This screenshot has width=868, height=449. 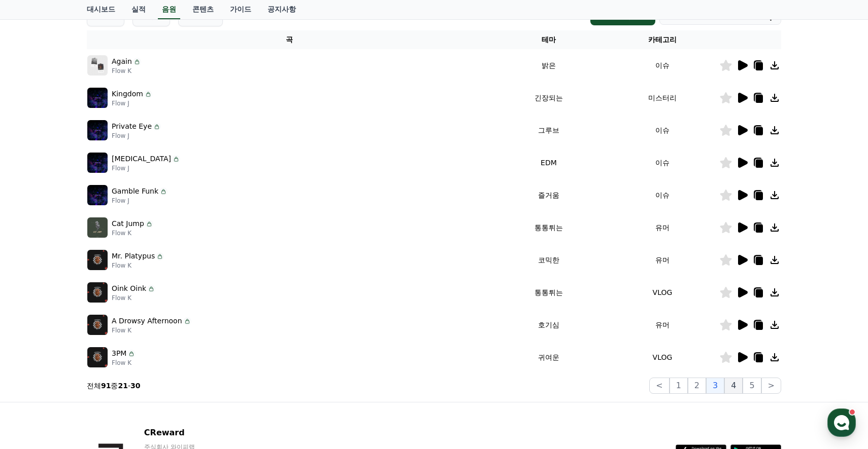 I want to click on th: 곡, so click(x=290, y=40).